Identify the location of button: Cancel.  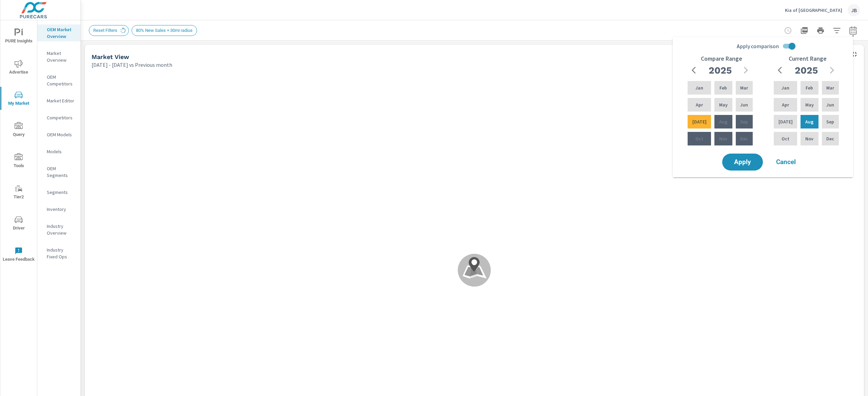
(786, 162).